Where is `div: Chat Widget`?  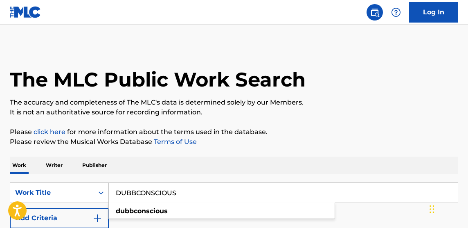 div: Chat Widget is located at coordinates (448, 208).